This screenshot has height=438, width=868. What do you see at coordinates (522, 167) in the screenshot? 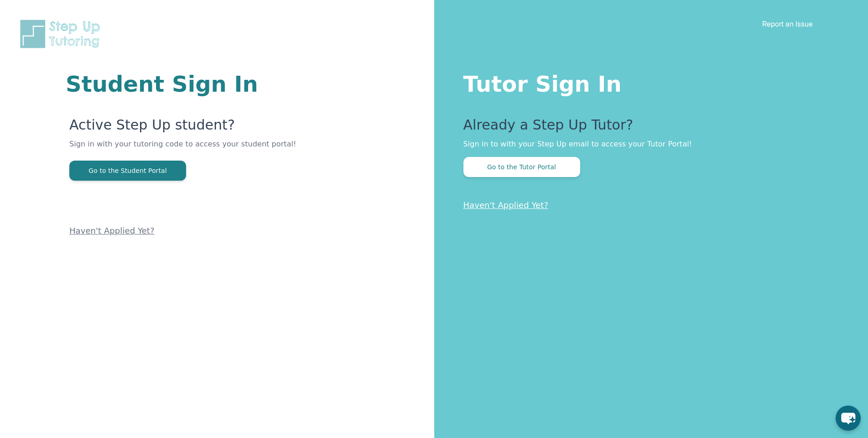
I see `button: Go to the Tutor Portal` at bounding box center [522, 167].